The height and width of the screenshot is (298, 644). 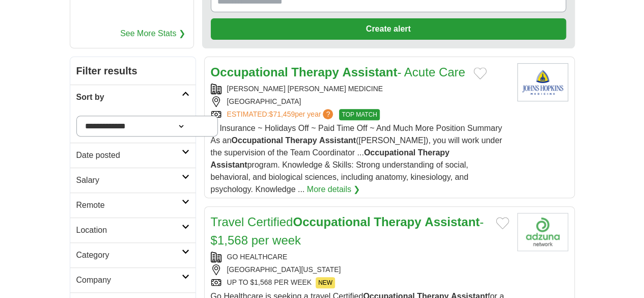 What do you see at coordinates (153, 33) in the screenshot?
I see `a: See More Stats ❯` at bounding box center [153, 33].